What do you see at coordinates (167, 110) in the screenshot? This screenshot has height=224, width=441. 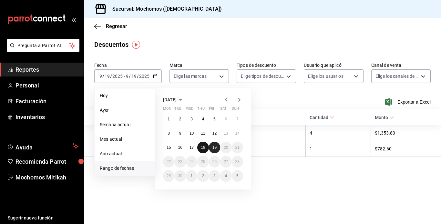 I see `abbr: Monday` at bounding box center [167, 110].